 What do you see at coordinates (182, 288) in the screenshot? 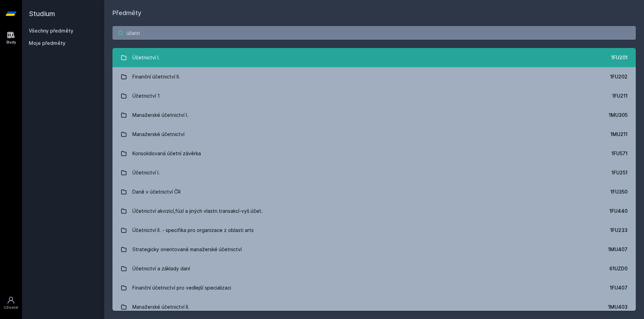
I see `div: Finanční účetnictví pro vedlejší specializaci` at bounding box center [182, 288].